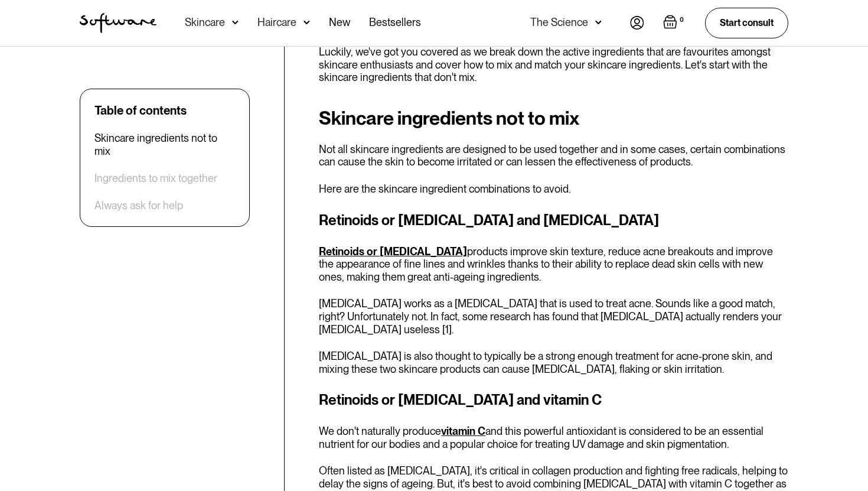 Image resolution: width=868 pixels, height=491 pixels. What do you see at coordinates (118, 23) in the screenshot?
I see `img: Software Logo` at bounding box center [118, 23].